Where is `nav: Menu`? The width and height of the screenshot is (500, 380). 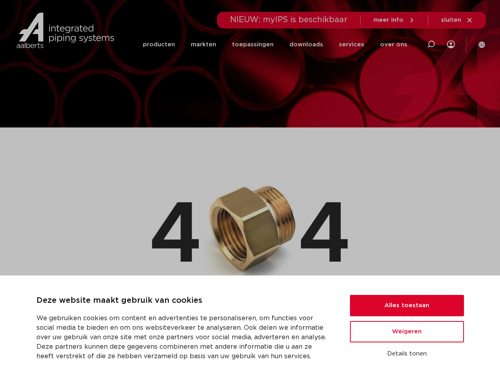 nav: Menu is located at coordinates (275, 44).